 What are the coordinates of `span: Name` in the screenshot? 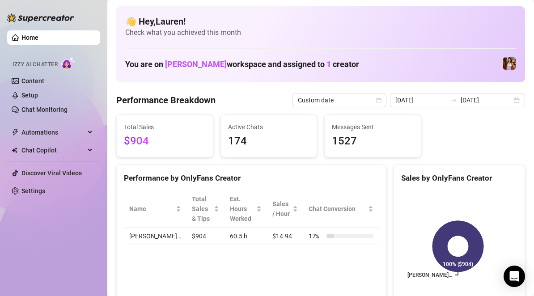 It's located at (152, 209).